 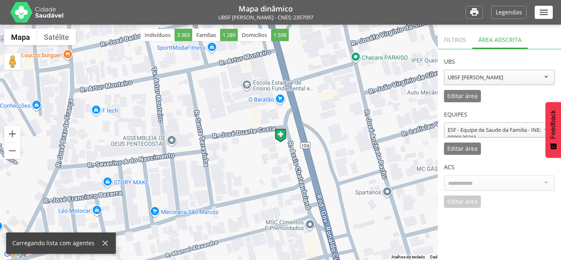 I want to click on div: Carregando lista com agentes, so click(x=56, y=243).